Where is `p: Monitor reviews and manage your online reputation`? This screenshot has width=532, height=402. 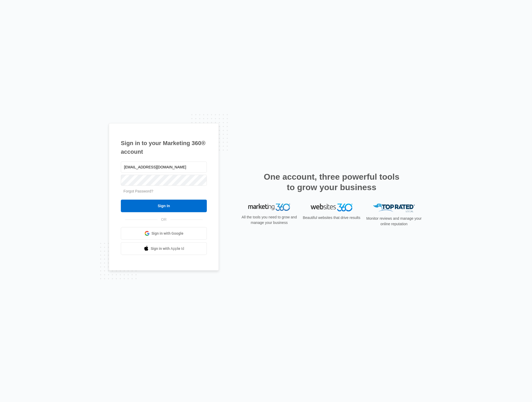 p: Monitor reviews and manage your online reputation is located at coordinates (394, 221).